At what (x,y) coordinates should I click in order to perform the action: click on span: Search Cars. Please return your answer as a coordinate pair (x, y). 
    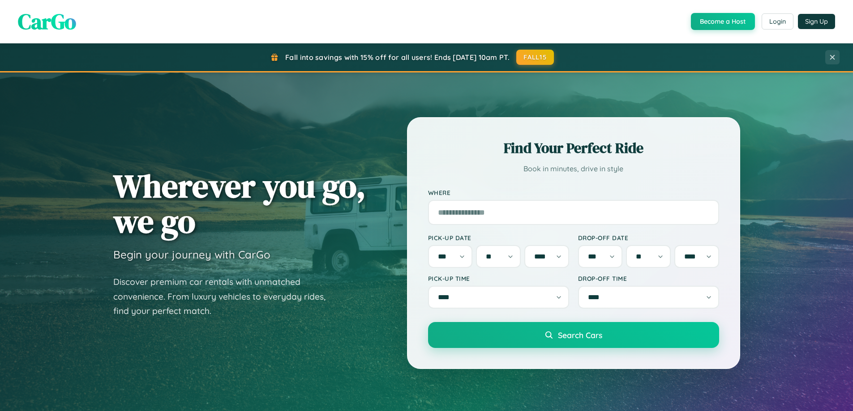
    Looking at the image, I should click on (580, 335).